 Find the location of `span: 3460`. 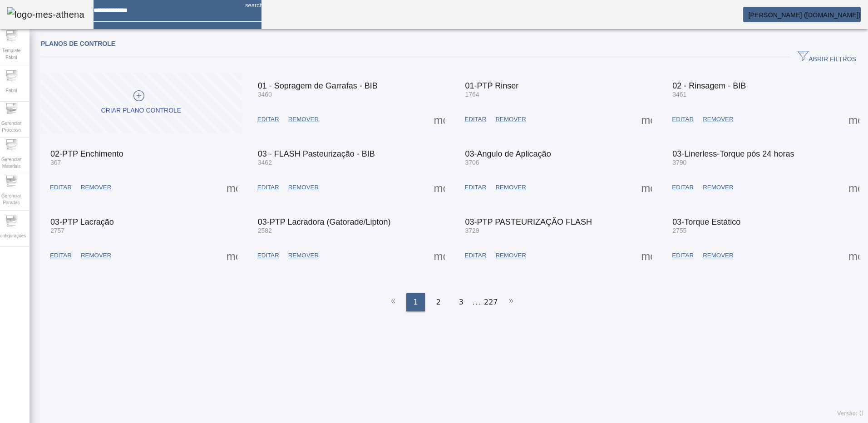

span: 3460 is located at coordinates (265, 95).